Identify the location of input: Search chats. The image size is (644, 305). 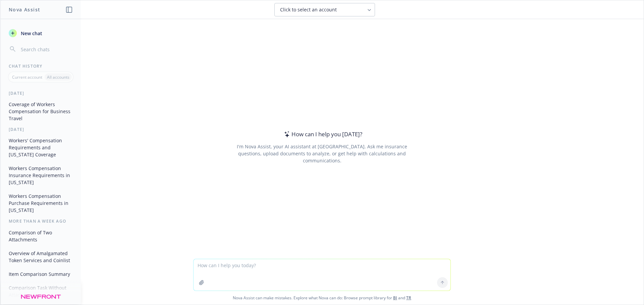
(46, 49).